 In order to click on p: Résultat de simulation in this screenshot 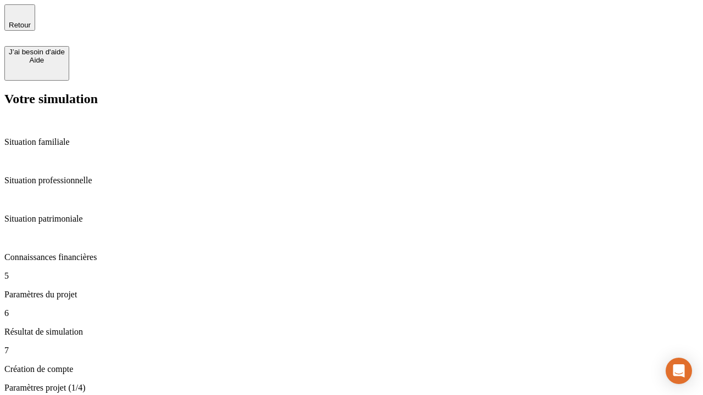, I will do `click(351, 332)`.